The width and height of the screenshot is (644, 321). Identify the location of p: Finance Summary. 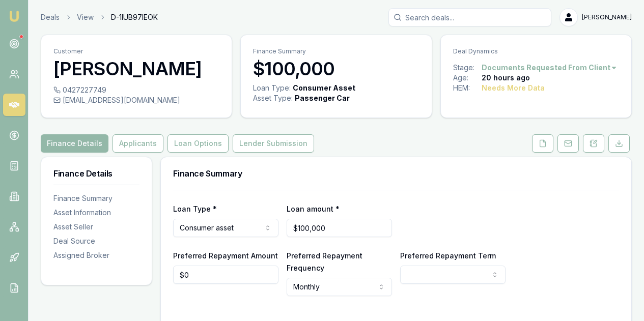
(336, 51).